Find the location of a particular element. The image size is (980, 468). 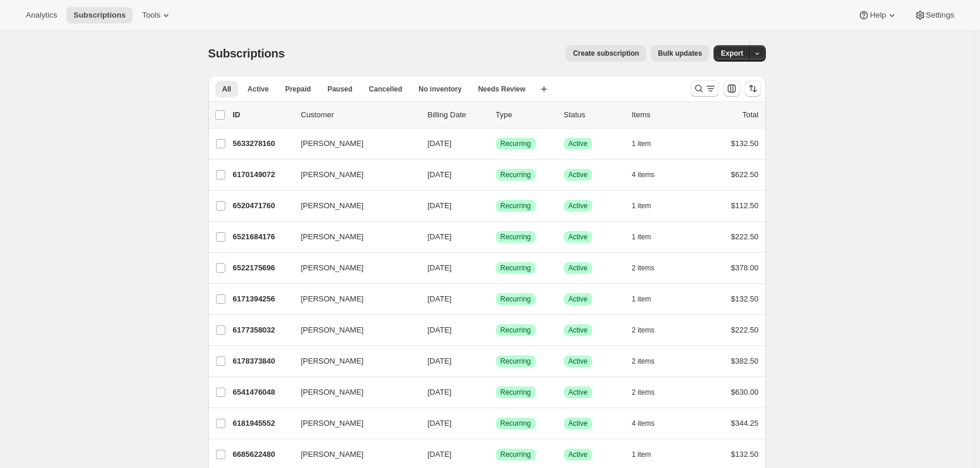

p: ID is located at coordinates (262, 115).